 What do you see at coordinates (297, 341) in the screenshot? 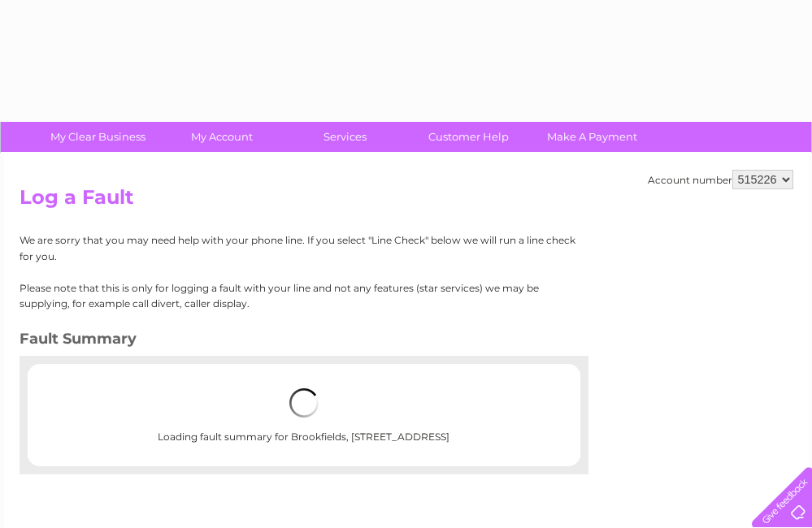
I see `h3: Fault Summary` at bounding box center [297, 341].